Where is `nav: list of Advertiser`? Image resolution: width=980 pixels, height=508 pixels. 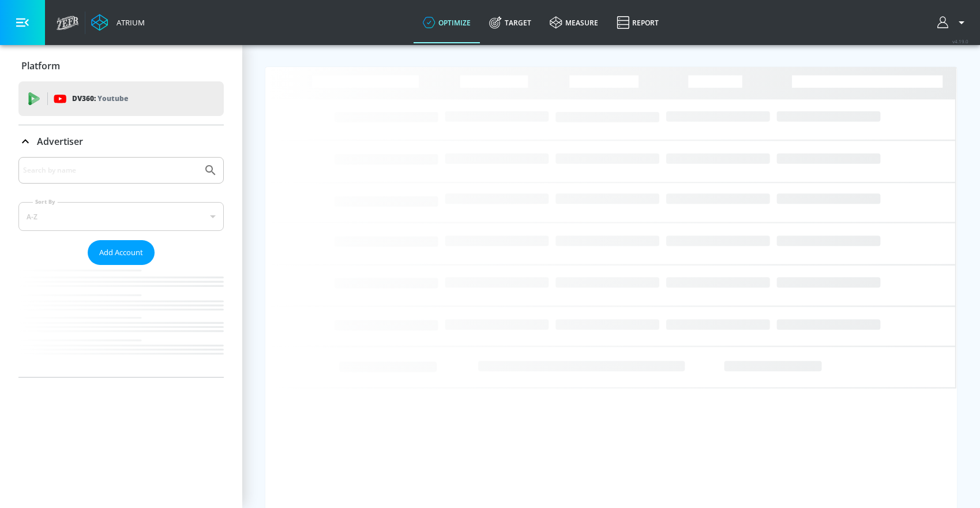
nav: list of Advertiser is located at coordinates (121, 321).